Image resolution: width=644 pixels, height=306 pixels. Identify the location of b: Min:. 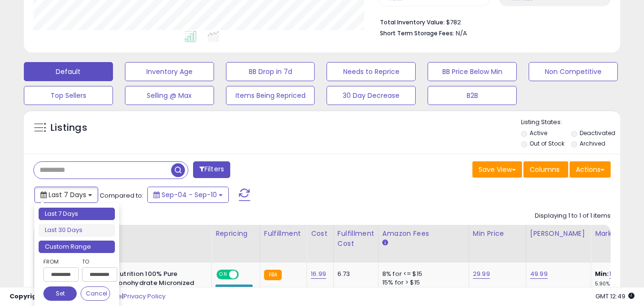
(602, 274).